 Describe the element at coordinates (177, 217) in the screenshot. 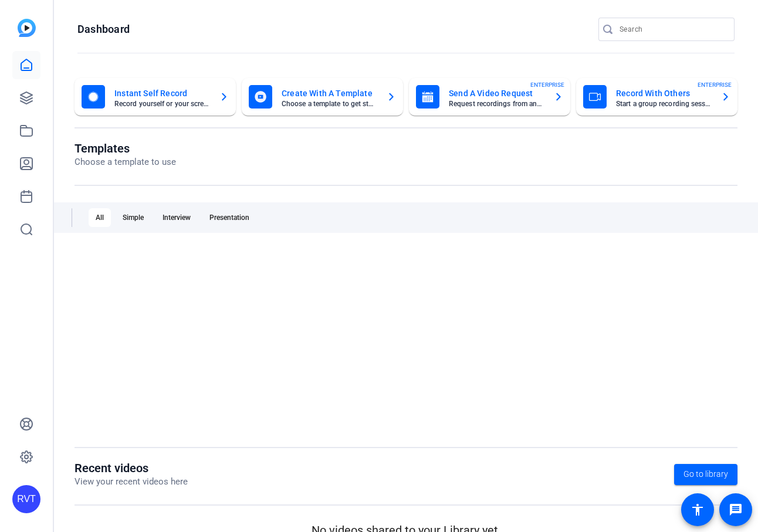

I see `div: Interview` at that location.